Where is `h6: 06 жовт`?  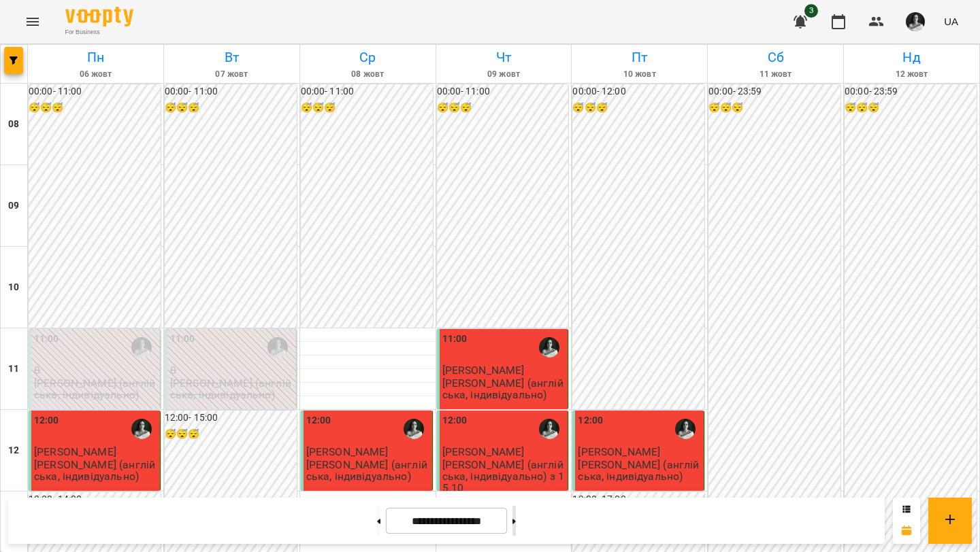
h6: 06 жовт is located at coordinates (95, 74).